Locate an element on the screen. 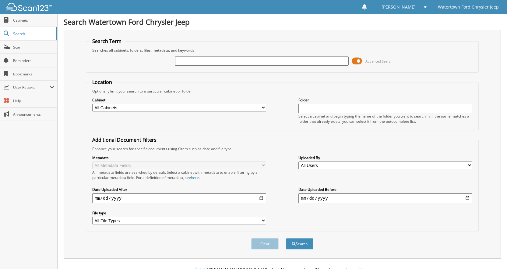 The image size is (507, 269). span: Announcements is located at coordinates (34, 114).